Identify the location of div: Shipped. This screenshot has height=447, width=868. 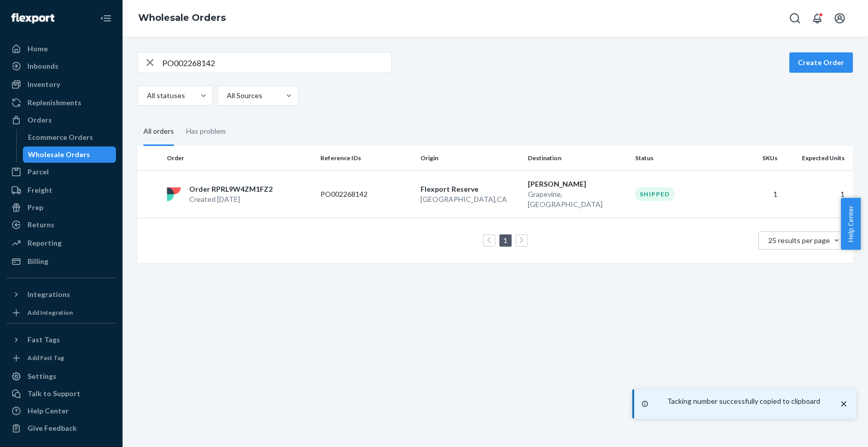
(654, 194).